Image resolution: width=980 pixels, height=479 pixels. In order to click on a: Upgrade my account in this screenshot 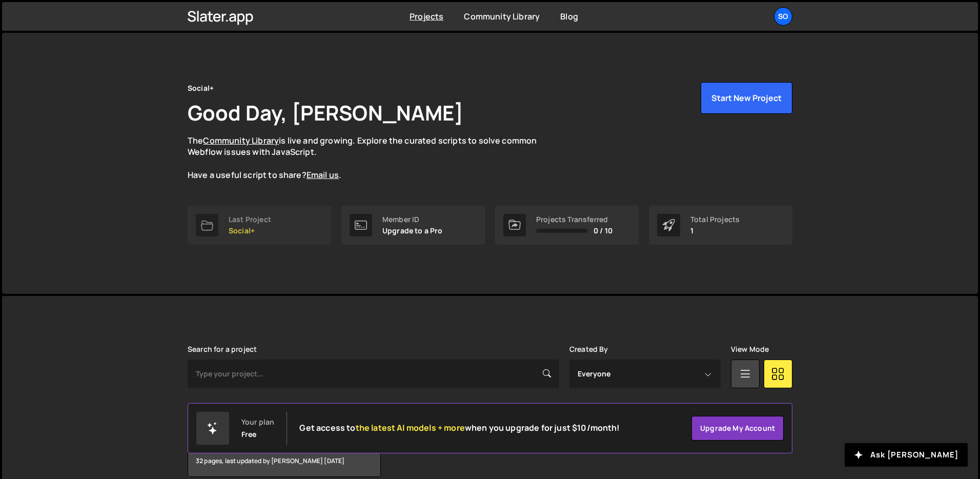, I will do `click(737, 428)`.